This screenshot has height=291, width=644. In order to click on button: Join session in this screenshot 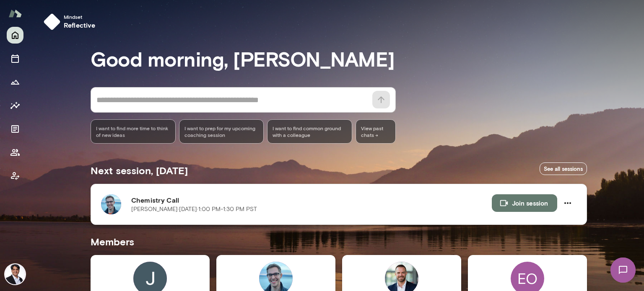, I will do `click(524, 203)`.